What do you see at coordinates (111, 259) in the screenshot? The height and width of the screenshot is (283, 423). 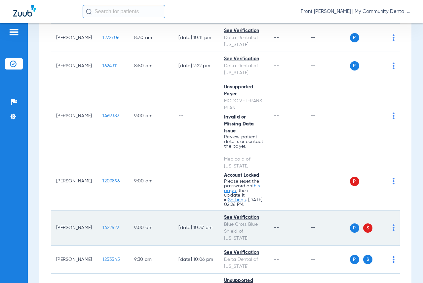 I see `span: 1253545` at bounding box center [111, 259].